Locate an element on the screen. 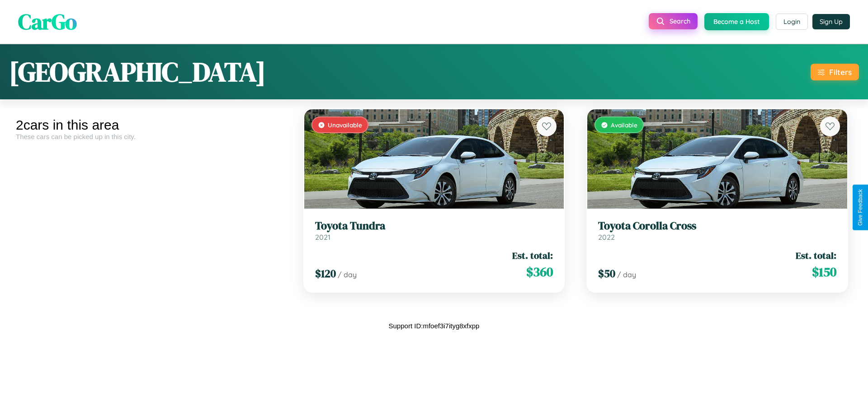 This screenshot has height=415, width=868. span: $ 150 is located at coordinates (824, 272).